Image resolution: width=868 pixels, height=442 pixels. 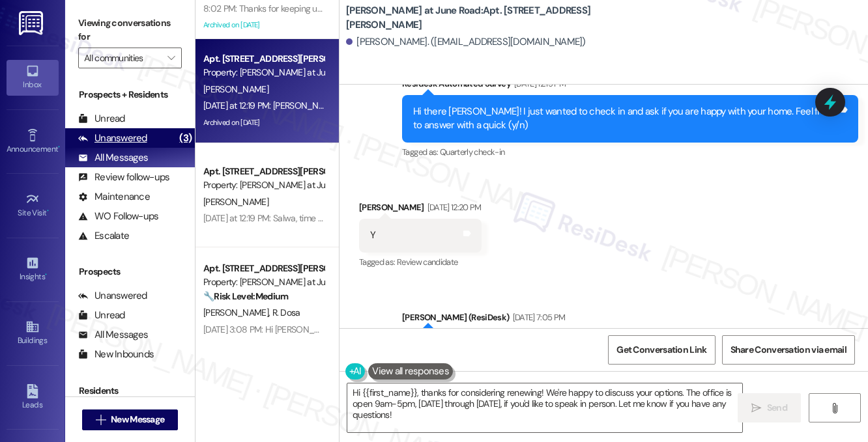 I want to click on div: Review follow-ups, so click(x=124, y=177).